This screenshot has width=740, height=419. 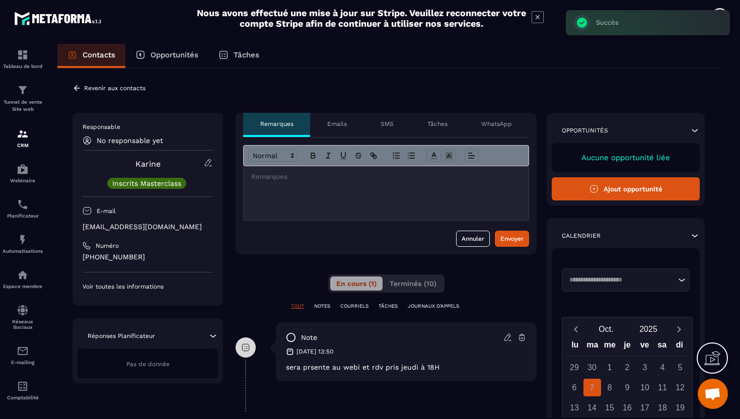 I want to click on p: note, so click(x=309, y=337).